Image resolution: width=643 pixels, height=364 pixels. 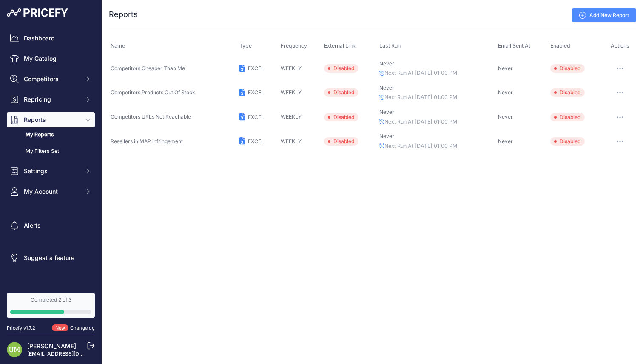 What do you see at coordinates (51, 192) in the screenshot?
I see `button: My Account` at bounding box center [51, 192].